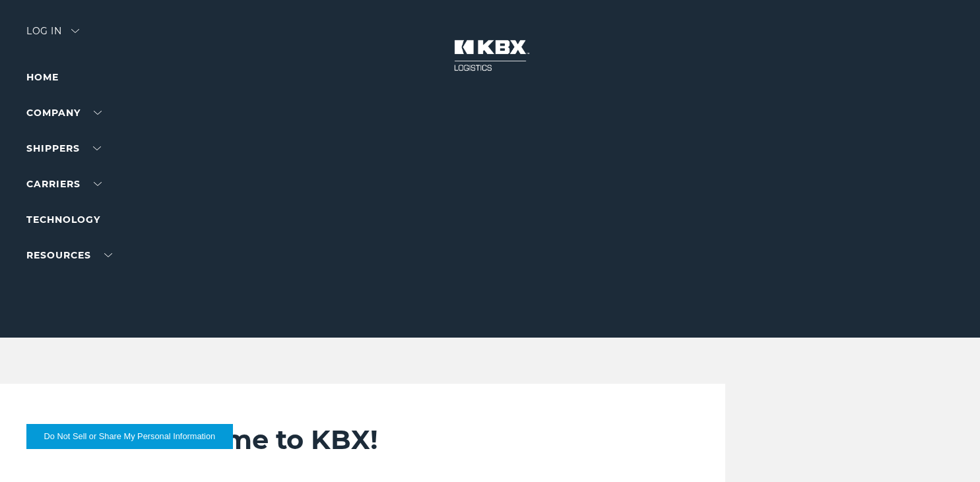 Image resolution: width=980 pixels, height=482 pixels. What do you see at coordinates (70, 255) in the screenshot?
I see `a: RESOURCES` at bounding box center [70, 255].